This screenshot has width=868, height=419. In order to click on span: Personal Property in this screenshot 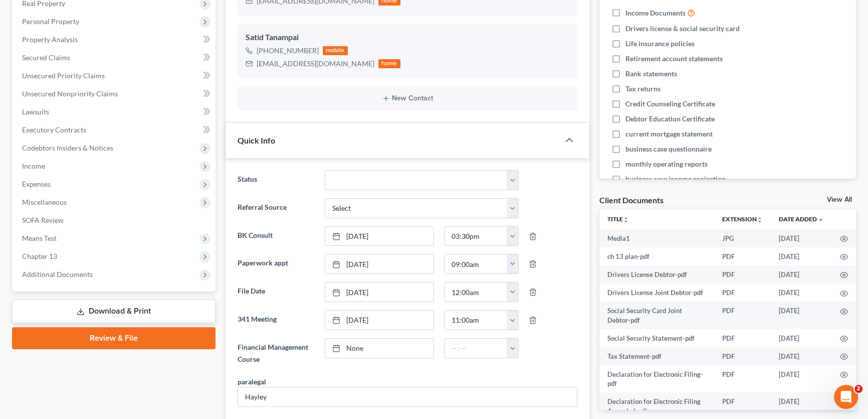, I will do `click(51, 21)`.